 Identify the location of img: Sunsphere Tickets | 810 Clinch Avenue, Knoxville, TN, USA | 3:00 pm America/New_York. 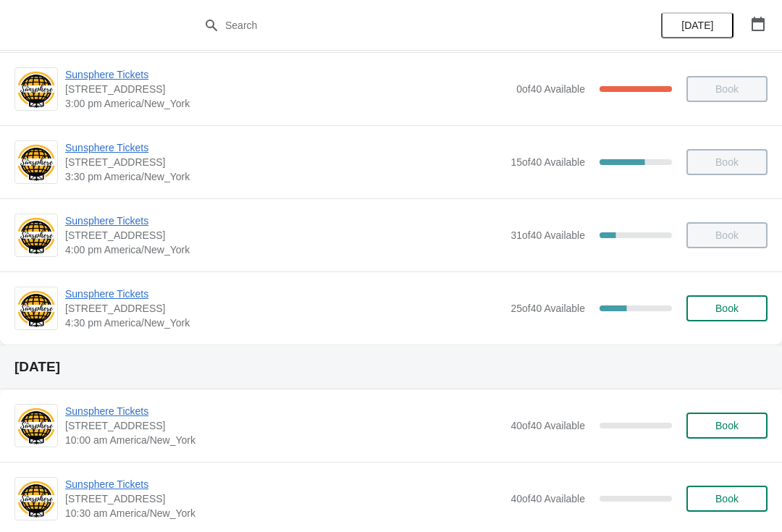
(36, 89).